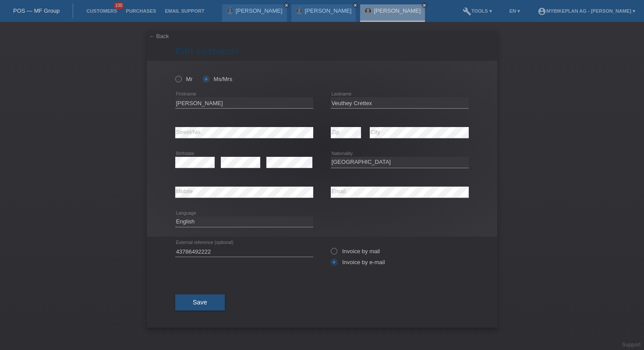  I want to click on input: Invoice by e-mail, so click(334, 264).